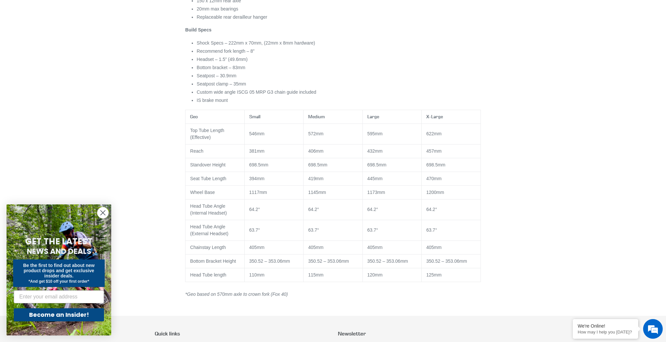 The height and width of the screenshot is (342, 666). What do you see at coordinates (339, 51) in the screenshot?
I see `li: Recommend fork length – 8”` at bounding box center [339, 51].